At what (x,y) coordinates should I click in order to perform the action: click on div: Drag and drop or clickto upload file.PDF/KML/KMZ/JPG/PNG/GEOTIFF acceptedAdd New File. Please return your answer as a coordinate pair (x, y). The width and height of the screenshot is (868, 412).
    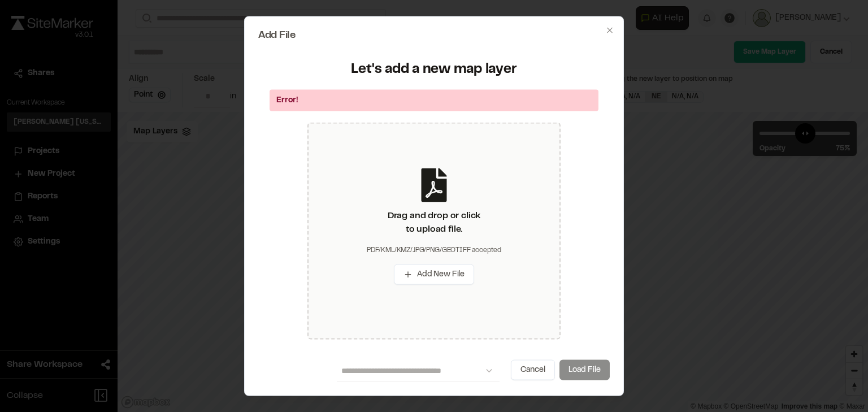
    Looking at the image, I should click on (434, 231).